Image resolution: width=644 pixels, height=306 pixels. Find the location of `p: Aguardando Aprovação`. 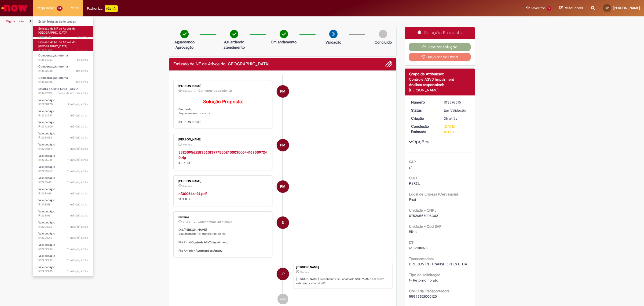

p: Aguardando Aprovação is located at coordinates (184, 45).